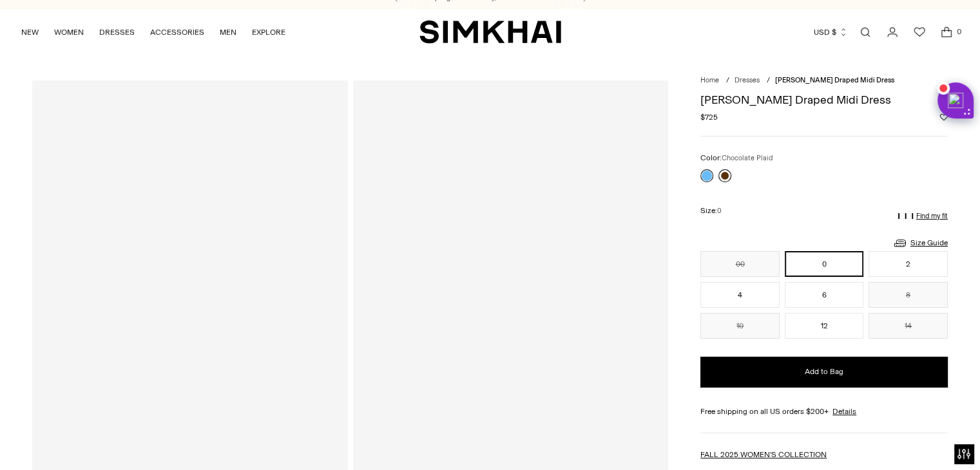 Image resolution: width=980 pixels, height=470 pixels. Describe the element at coordinates (117, 32) in the screenshot. I see `a: DRESSES` at that location.